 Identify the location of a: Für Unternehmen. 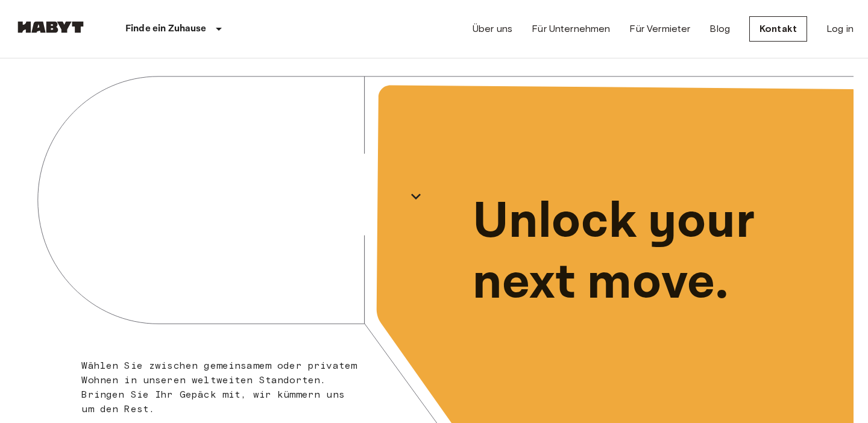
(571, 29).